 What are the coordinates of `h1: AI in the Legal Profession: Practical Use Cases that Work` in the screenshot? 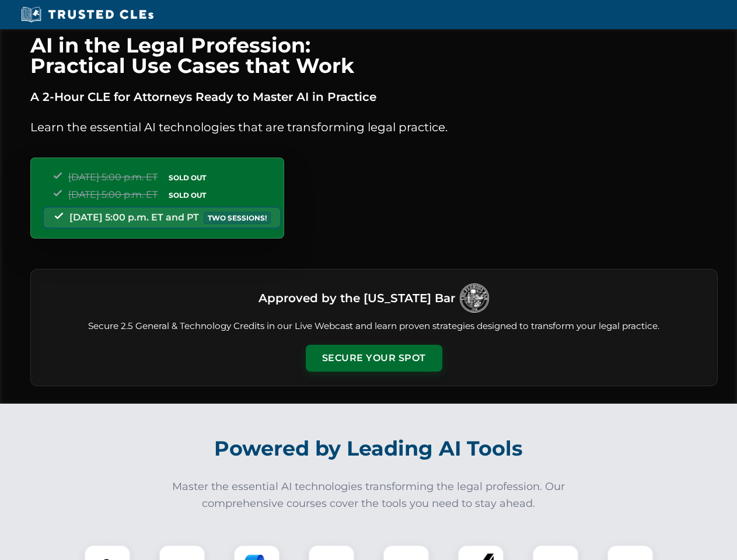 It's located at (374, 55).